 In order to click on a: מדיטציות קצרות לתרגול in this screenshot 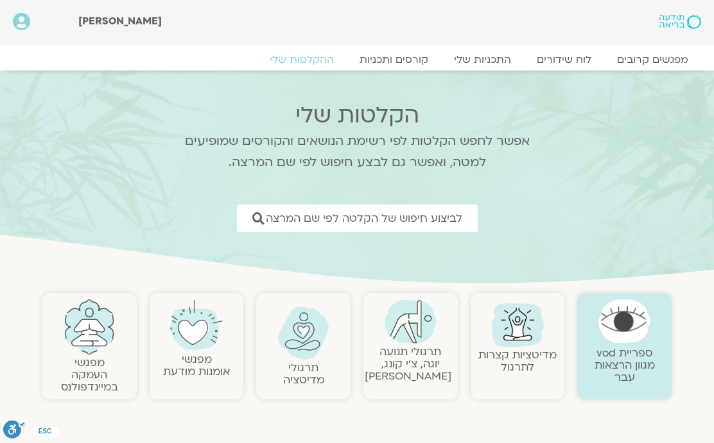, I will do `click(517, 361)`.